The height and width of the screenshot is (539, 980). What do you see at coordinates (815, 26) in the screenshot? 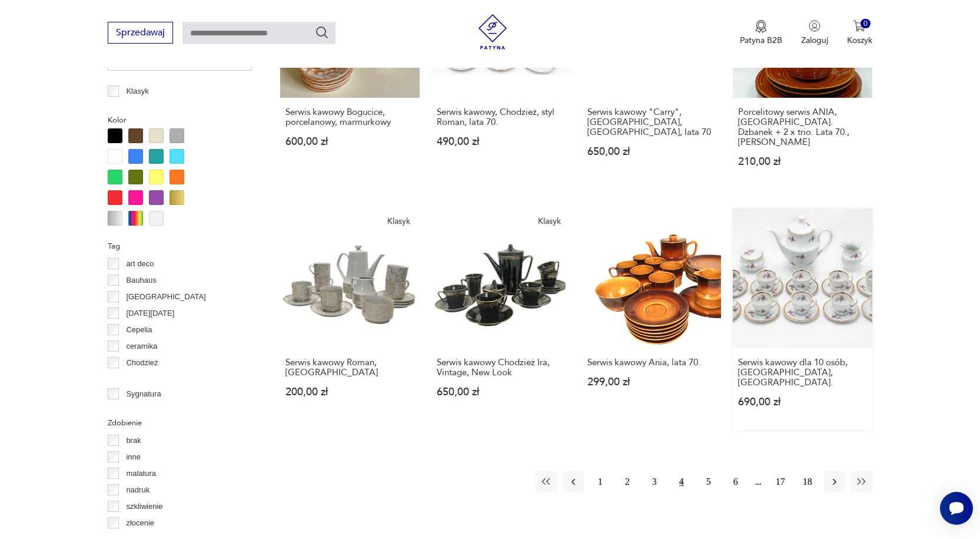
I see `img: Ikonka użytkownika` at bounding box center [815, 26].